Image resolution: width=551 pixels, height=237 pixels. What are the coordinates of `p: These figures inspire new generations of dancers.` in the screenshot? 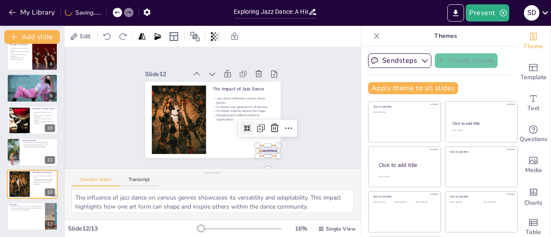 It's located at (32, 82).